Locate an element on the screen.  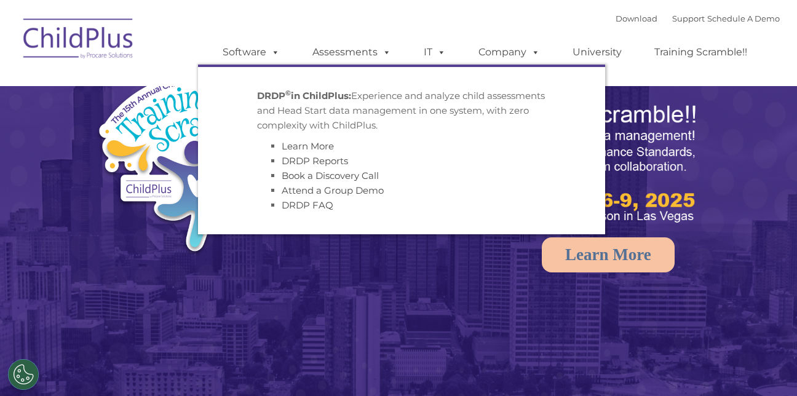
a: DRDP Reports is located at coordinates (315, 161).